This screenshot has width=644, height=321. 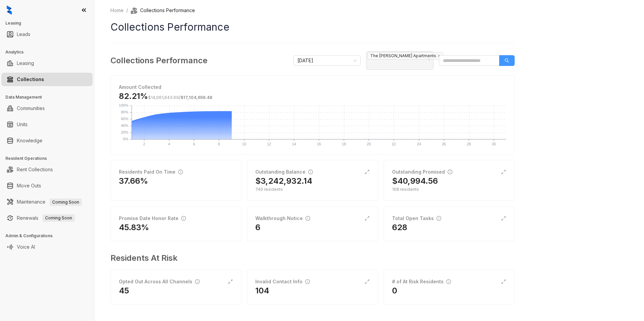 I want to click on h3: Leasing, so click(x=49, y=23).